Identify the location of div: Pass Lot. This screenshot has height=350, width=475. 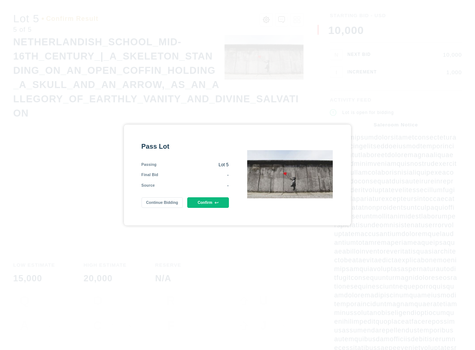
(185, 147).